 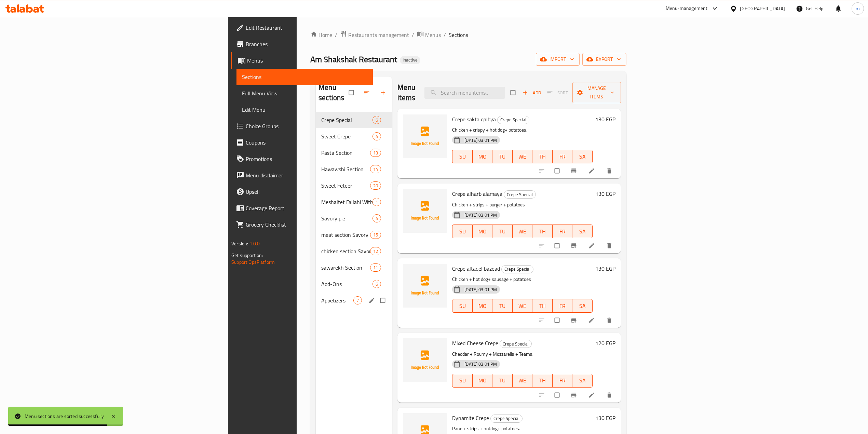 I want to click on div: Appetizers7edit, so click(x=354, y=300).